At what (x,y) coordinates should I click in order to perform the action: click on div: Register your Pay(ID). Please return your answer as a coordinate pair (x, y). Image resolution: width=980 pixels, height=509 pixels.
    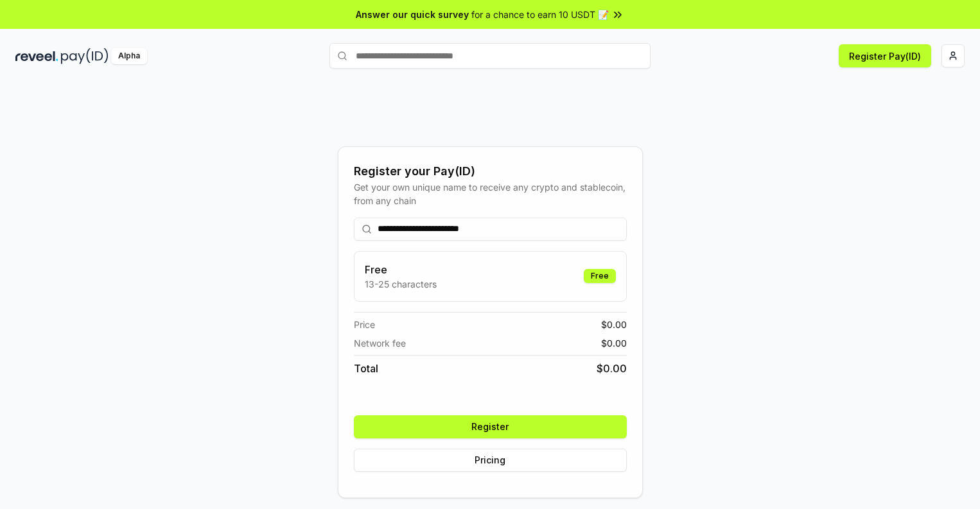
    Looking at the image, I should click on (490, 172).